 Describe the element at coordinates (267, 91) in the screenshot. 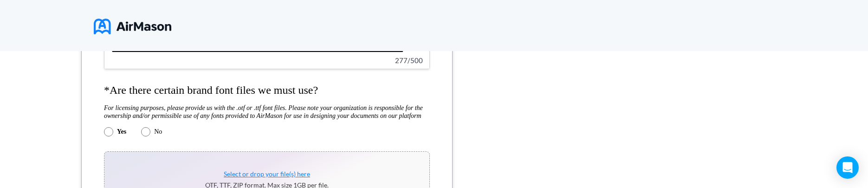

I see `h4: *Are there certain brand font files we must use?` at that location.